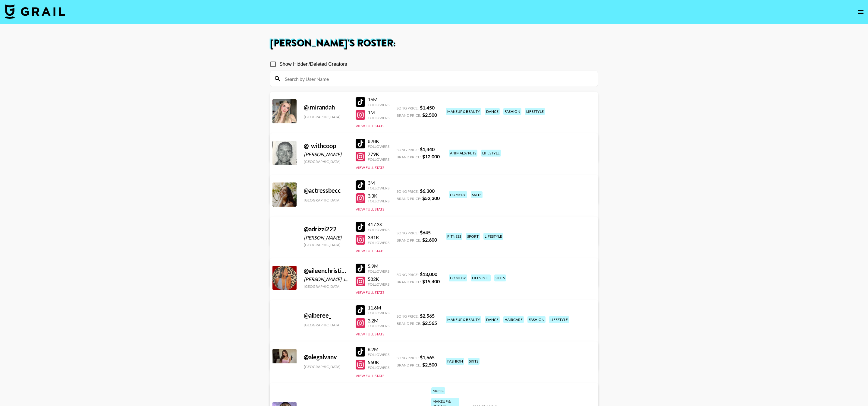  I want to click on div: 16M, so click(379, 99).